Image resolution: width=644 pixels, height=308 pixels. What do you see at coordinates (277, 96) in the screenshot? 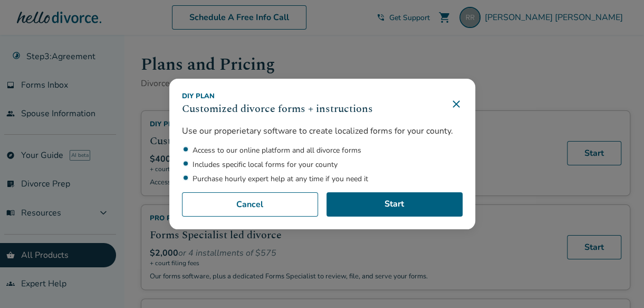
I see `div: DIY Plan` at bounding box center [277, 96].